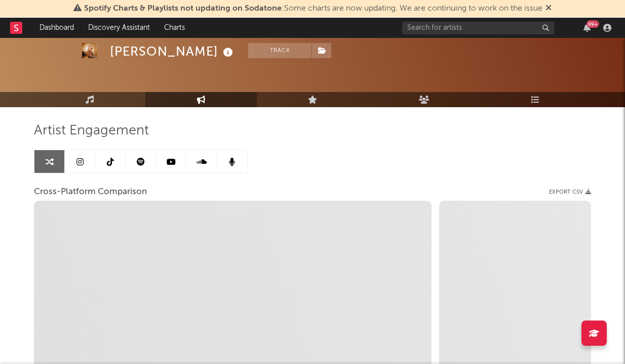 Image resolution: width=625 pixels, height=364 pixels. Describe the element at coordinates (57, 28) in the screenshot. I see `a: Dashboard` at that location.